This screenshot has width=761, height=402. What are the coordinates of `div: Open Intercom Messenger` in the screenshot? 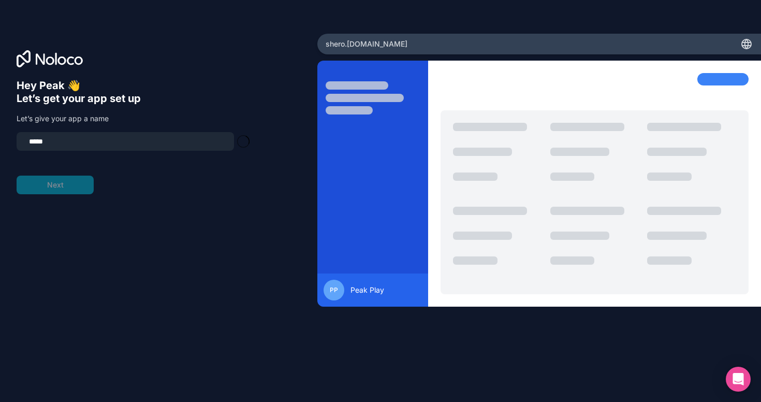 It's located at (739, 379).